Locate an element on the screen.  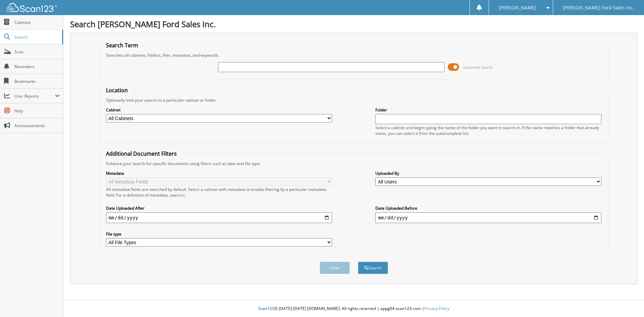
label: Metadata is located at coordinates (219, 173).